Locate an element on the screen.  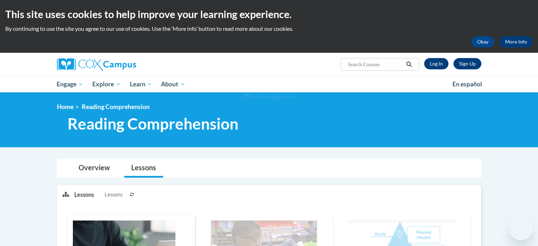
a: Log In is located at coordinates (437, 64).